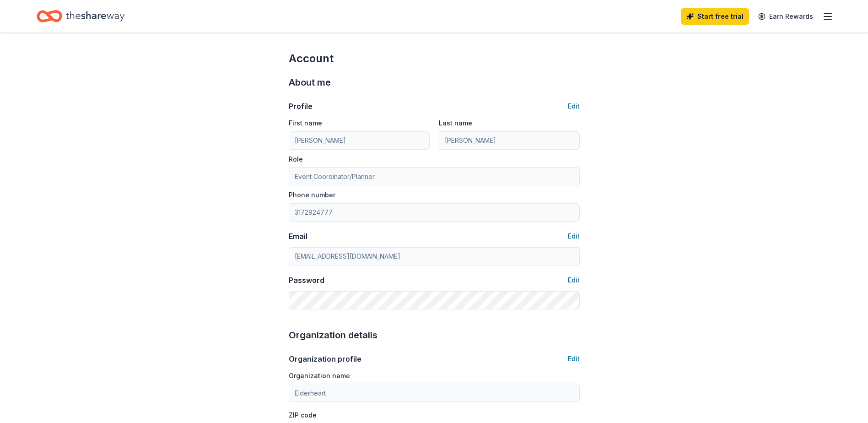 The width and height of the screenshot is (868, 423). What do you see at coordinates (434, 59) in the screenshot?
I see `div: Account` at bounding box center [434, 59].